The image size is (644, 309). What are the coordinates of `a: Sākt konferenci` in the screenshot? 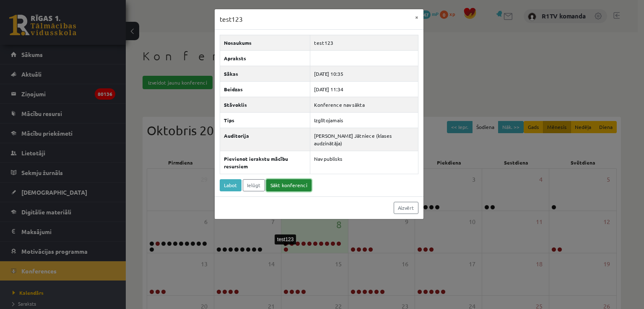 It's located at (289, 185).